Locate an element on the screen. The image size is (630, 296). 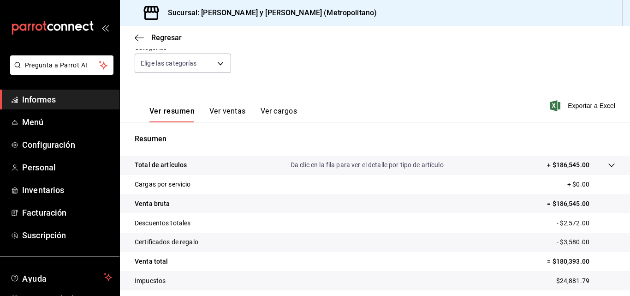
font: Elige las categorías is located at coordinates (169, 63).